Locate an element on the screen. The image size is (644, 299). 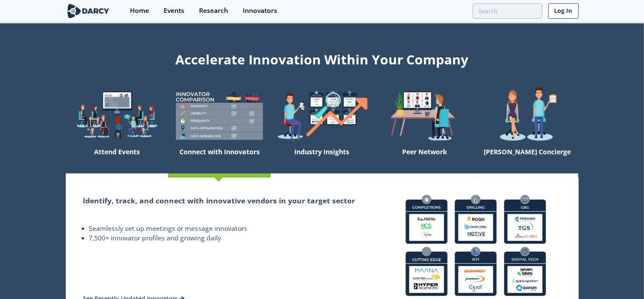
li: Seamlessly set up meetings or message innovators is located at coordinates (222, 229).